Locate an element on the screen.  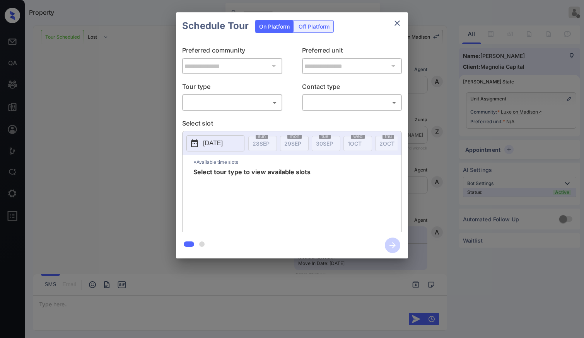
button: close is located at coordinates (397, 23).